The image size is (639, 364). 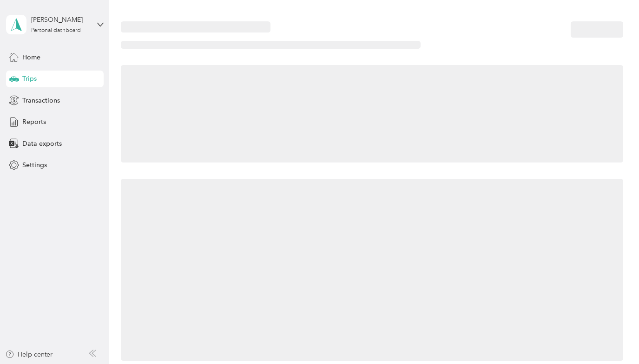 What do you see at coordinates (29, 78) in the screenshot?
I see `span: Trips` at bounding box center [29, 78].